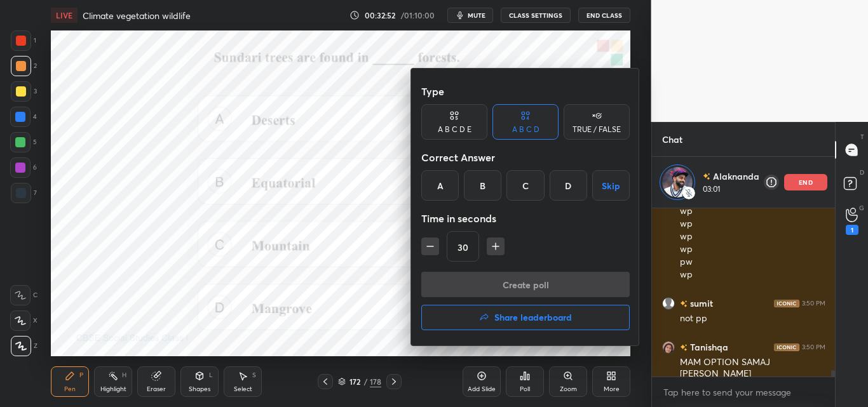 This screenshot has width=868, height=407. I want to click on div: Type, so click(526, 91).